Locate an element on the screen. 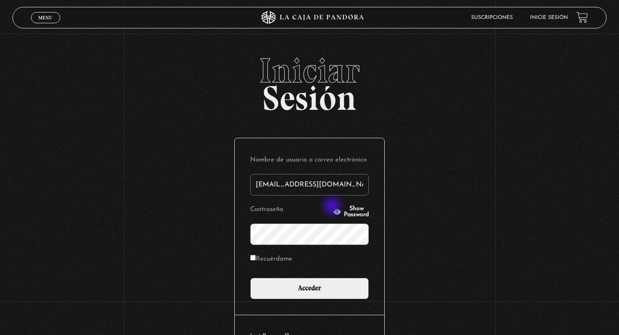 The image size is (619, 335). input: Acceder is located at coordinates (310, 288).